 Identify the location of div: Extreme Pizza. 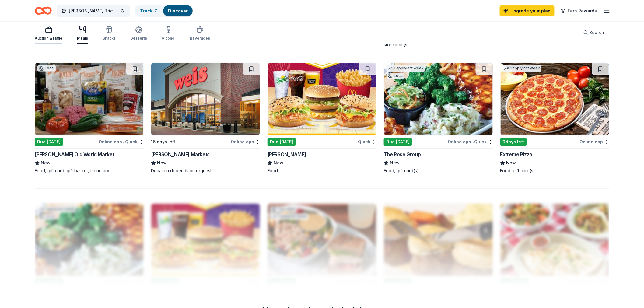
(516, 155).